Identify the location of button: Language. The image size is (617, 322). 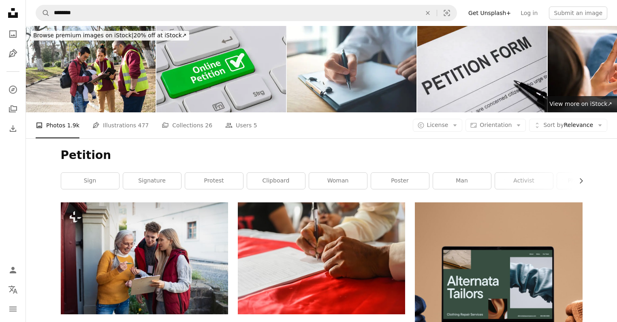
(13, 289).